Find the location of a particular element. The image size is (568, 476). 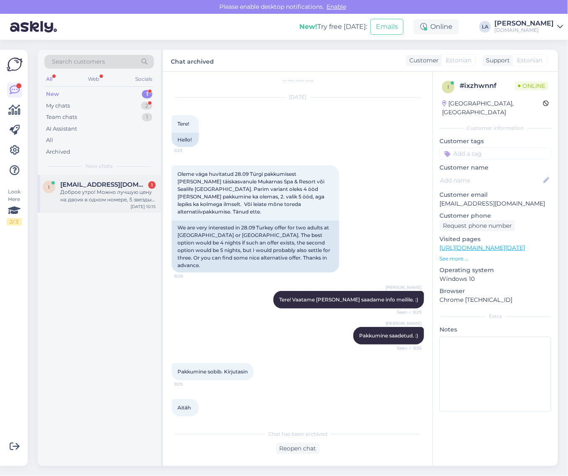

div: Customer information is located at coordinates (495, 128).